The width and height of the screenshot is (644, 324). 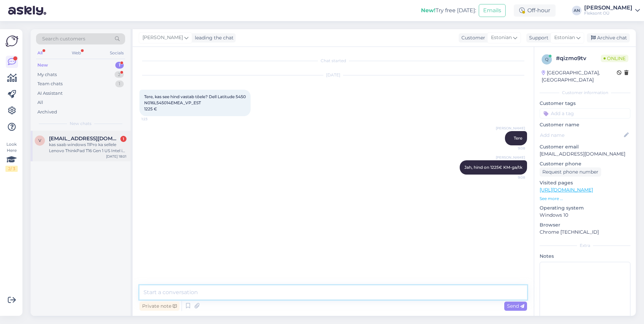 What do you see at coordinates (570, 172) in the screenshot?
I see `div: Request phone number` at bounding box center [570, 172].